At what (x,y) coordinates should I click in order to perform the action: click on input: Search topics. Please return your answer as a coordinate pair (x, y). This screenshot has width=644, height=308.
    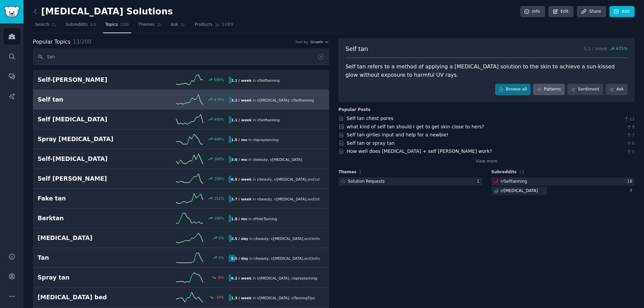
    Looking at the image, I should click on (181, 57).